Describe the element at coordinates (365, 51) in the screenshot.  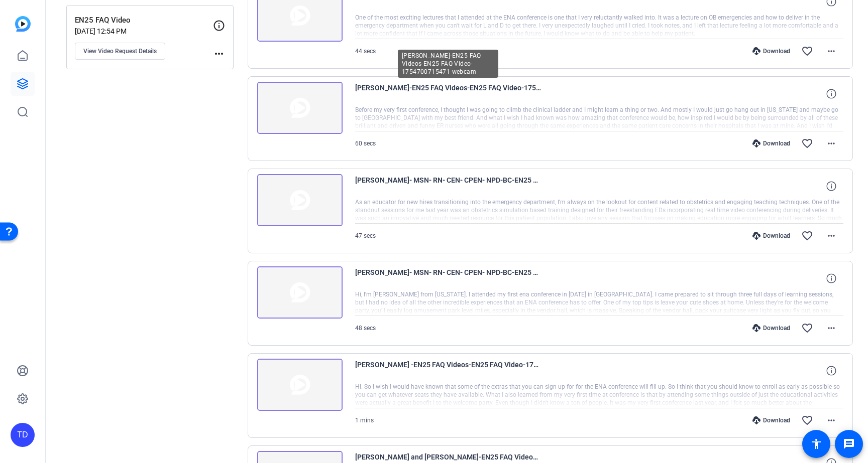
I see `span: 44 secs` at that location.